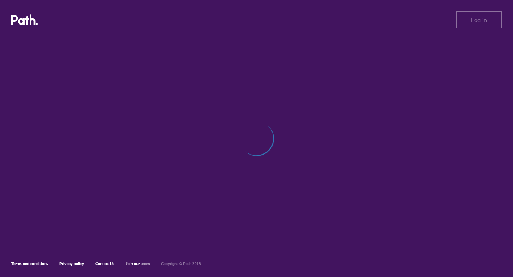 This screenshot has width=513, height=277. What do you see at coordinates (105, 264) in the screenshot?
I see `a: Contact Us` at bounding box center [105, 264].